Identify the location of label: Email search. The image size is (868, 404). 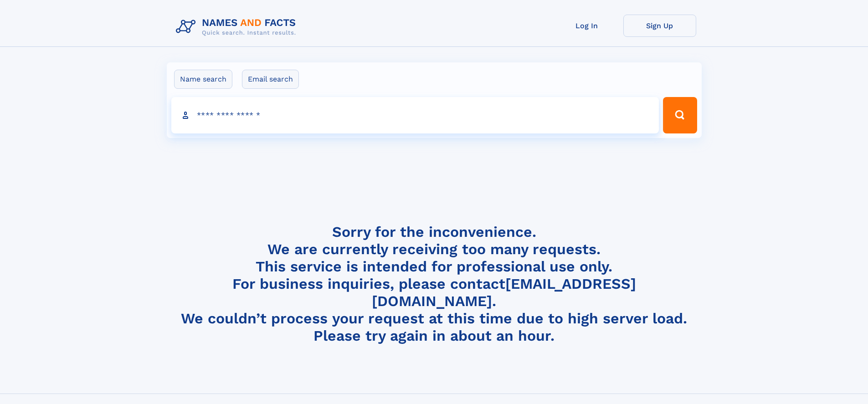
(270, 80).